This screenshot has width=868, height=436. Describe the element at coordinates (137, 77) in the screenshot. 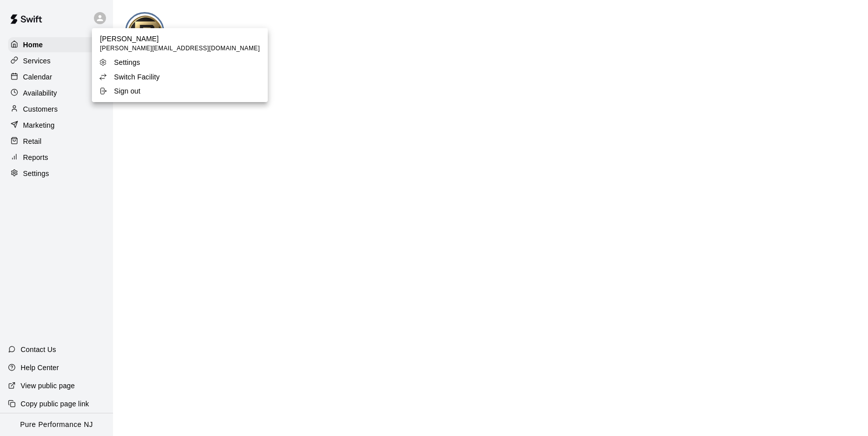

I see `p: Switch Facility` at that location.